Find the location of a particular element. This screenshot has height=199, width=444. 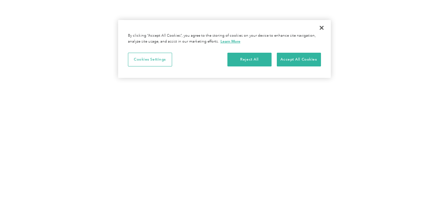

button: Reject All is located at coordinates (249, 60).